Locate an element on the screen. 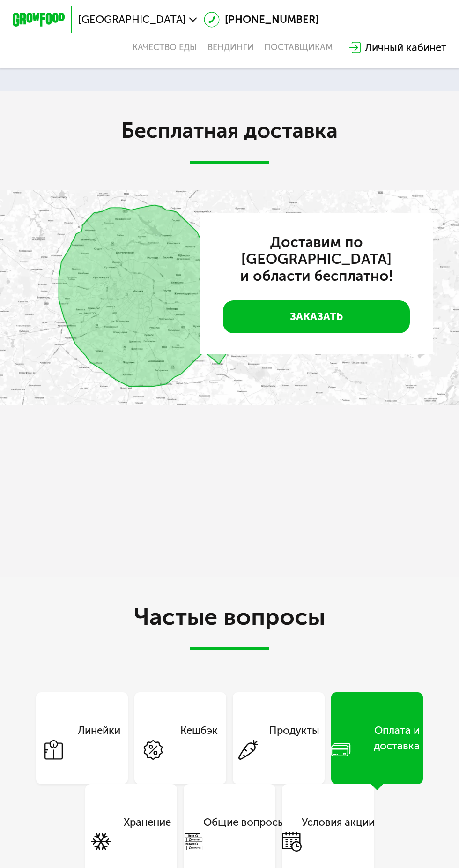 The image size is (459, 868). a: Заказать is located at coordinates (316, 317).